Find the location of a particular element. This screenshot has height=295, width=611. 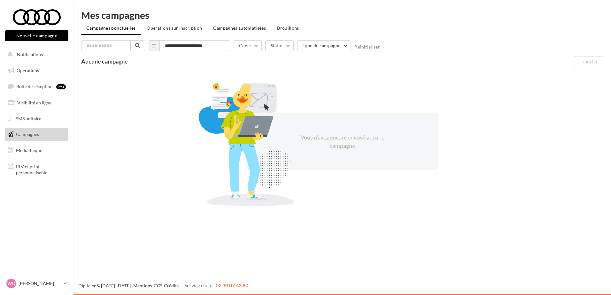

span: Campagnes automatisées is located at coordinates (240, 28).